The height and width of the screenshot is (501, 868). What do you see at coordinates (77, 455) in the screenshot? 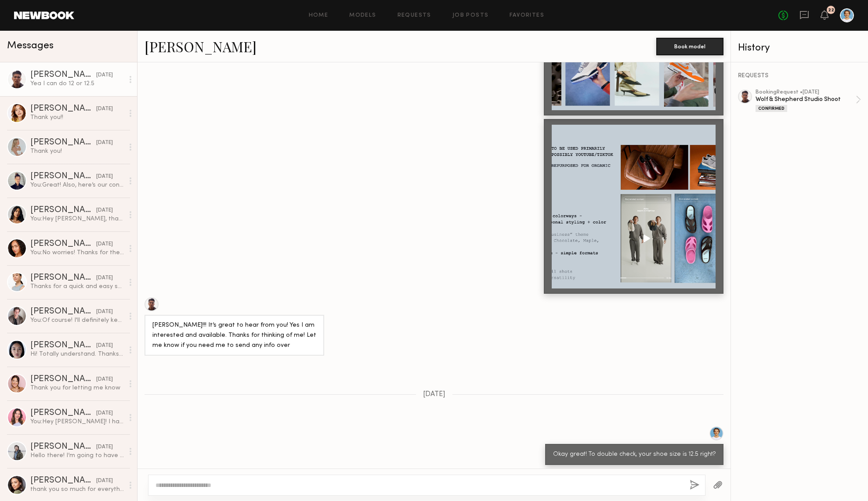
I see `div: Hello there! I’m going to have to pass on this one. That’s unfortunate we couldn’t make it work. ...` at bounding box center [77, 455].